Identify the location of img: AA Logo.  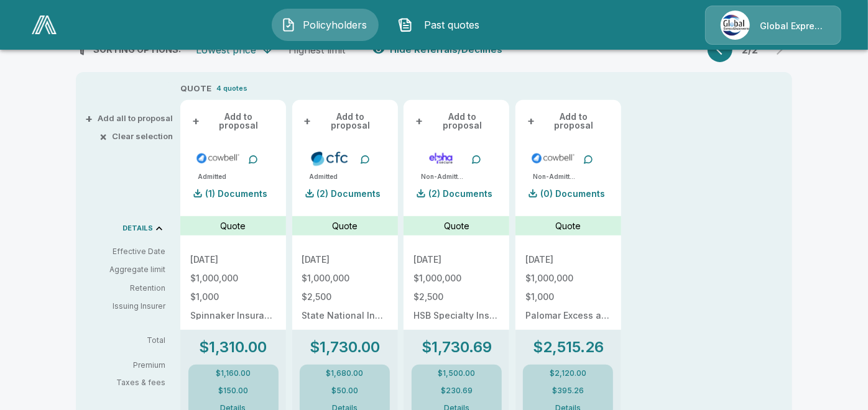
(44, 25).